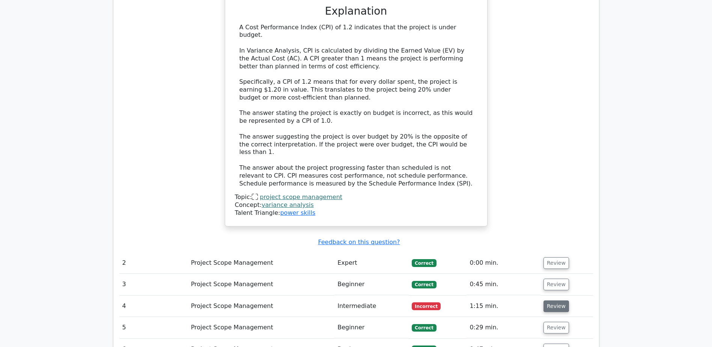 This screenshot has width=712, height=347. What do you see at coordinates (359, 242) in the screenshot?
I see `u: Feedback on this question?` at bounding box center [359, 242].